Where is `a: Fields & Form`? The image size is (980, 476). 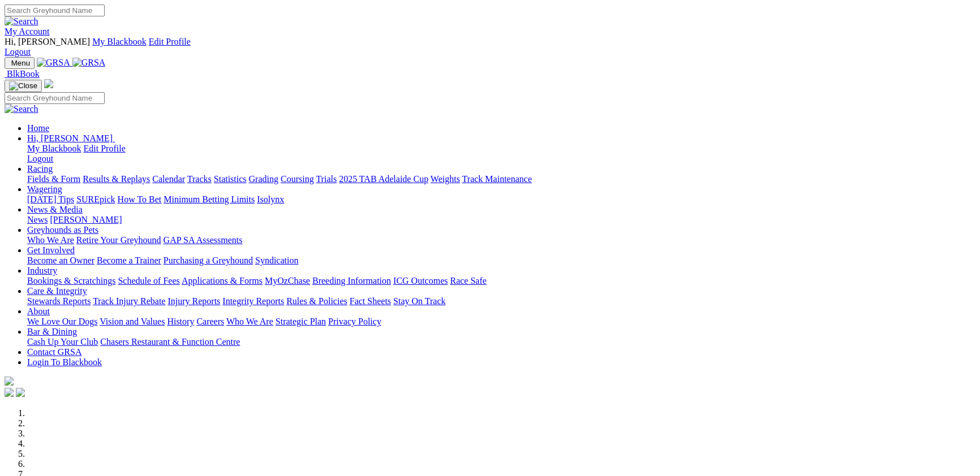
a: Fields & Form is located at coordinates (53, 179).